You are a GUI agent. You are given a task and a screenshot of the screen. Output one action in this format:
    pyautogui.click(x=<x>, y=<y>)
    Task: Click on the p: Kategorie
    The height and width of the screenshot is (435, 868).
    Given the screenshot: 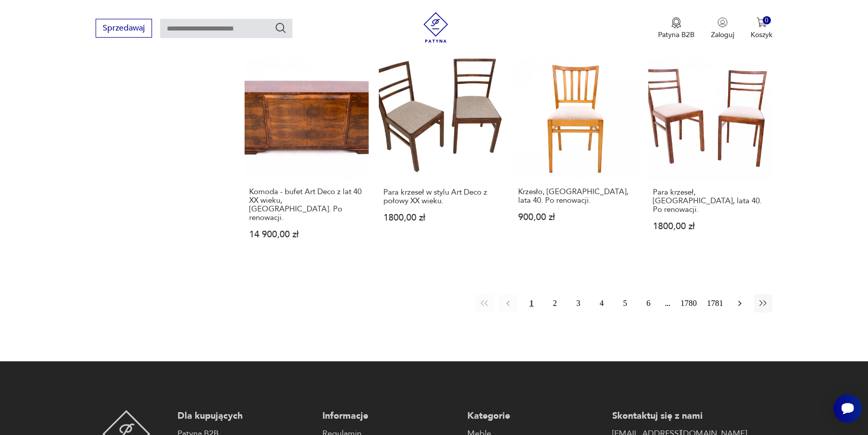 What is the action you would take?
    pyautogui.click(x=534, y=416)
    